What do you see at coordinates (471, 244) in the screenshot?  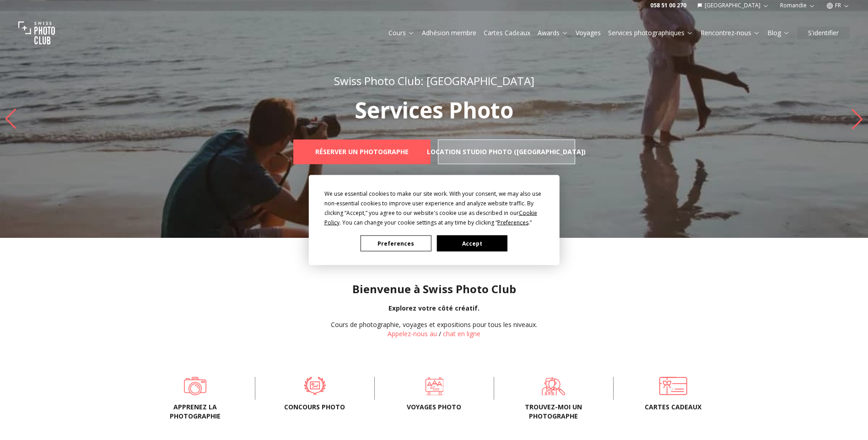 I see `button: Accept` at bounding box center [471, 244].